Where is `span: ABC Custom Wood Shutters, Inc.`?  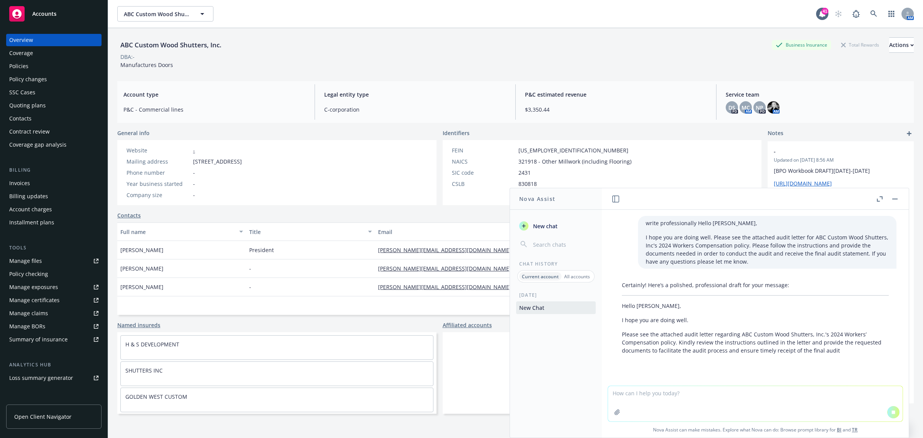
span: ABC Custom Wood Shutters, Inc. is located at coordinates (157, 14).